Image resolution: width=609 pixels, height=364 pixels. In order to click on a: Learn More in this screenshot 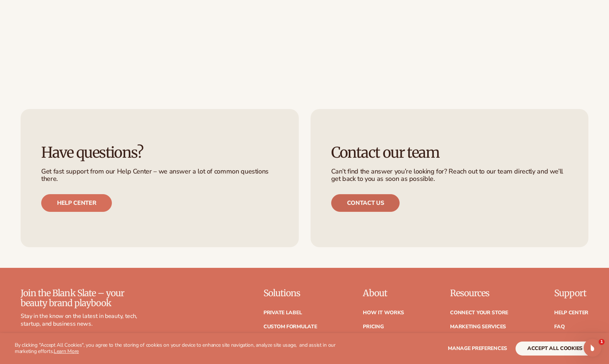, I will do `click(66, 351)`.